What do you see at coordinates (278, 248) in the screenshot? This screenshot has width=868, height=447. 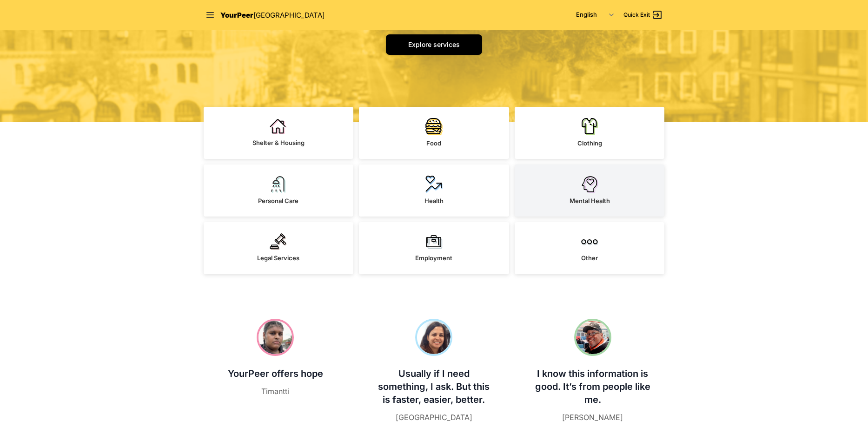 I see `a: Legal Services` at bounding box center [278, 248].